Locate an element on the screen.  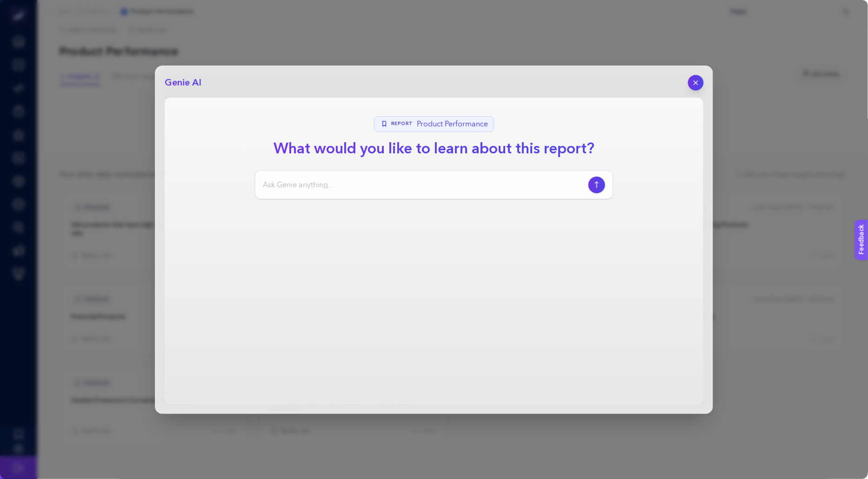
h1: What would you like to learn about this report? is located at coordinates (434, 149).